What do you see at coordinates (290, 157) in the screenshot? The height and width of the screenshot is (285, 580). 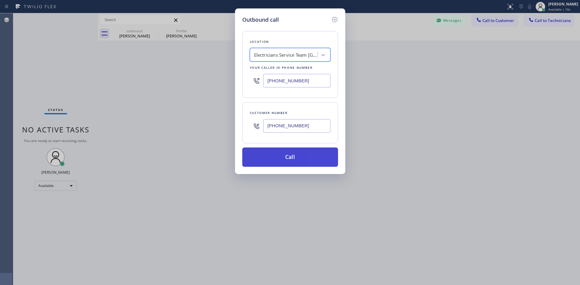 I see `button: Call` at bounding box center [290, 157].